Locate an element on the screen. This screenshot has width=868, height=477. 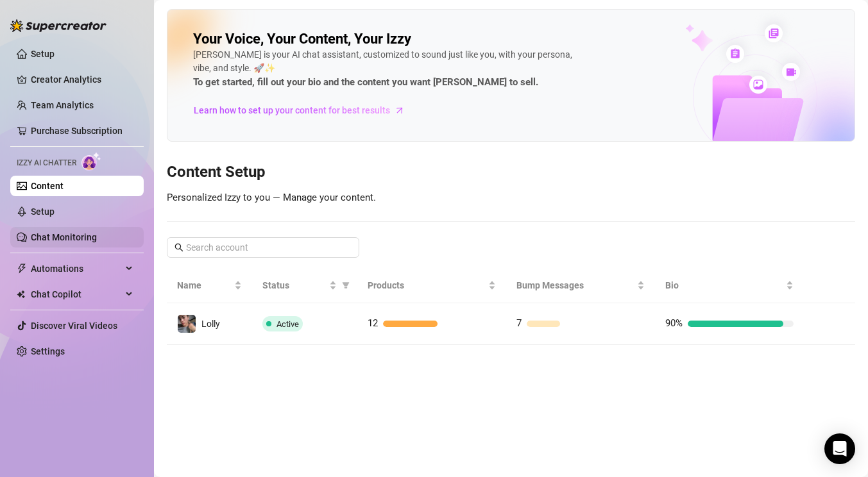
th: Bio is located at coordinates (729, 285).